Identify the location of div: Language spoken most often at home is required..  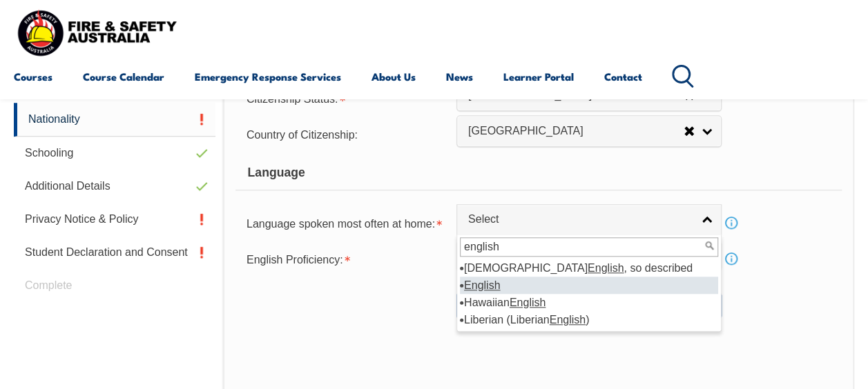
(346, 223).